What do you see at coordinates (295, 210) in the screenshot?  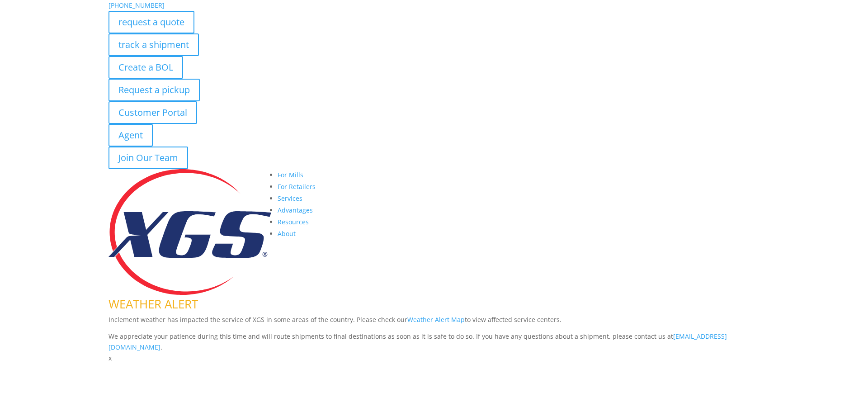 I see `a: Advantages` at bounding box center [295, 210].